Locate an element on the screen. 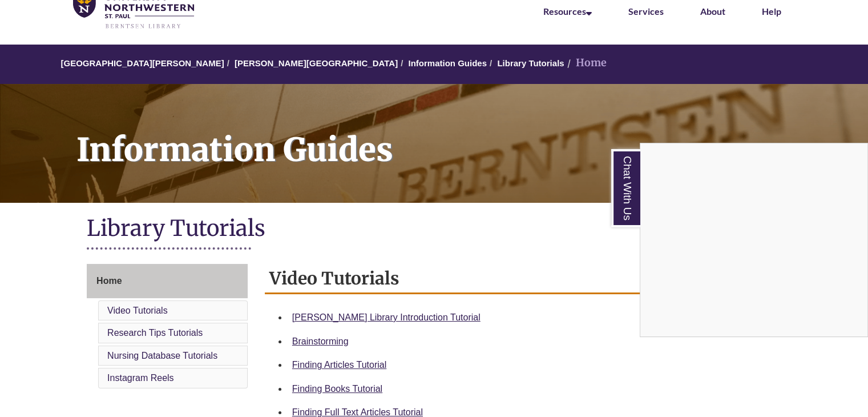 This screenshot has width=868, height=417. a: Services is located at coordinates (646, 11).